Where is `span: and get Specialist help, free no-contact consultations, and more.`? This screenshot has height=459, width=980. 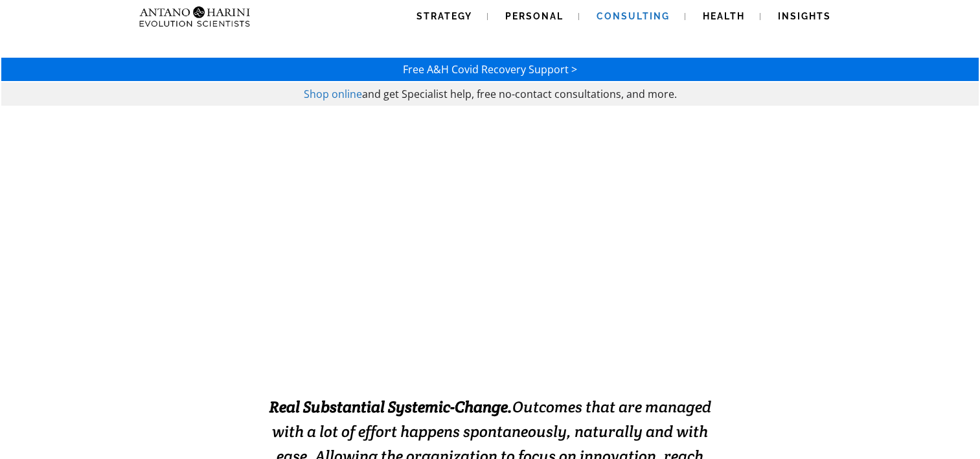 span: and get Specialist help, free no-contact consultations, and more. is located at coordinates (519, 94).